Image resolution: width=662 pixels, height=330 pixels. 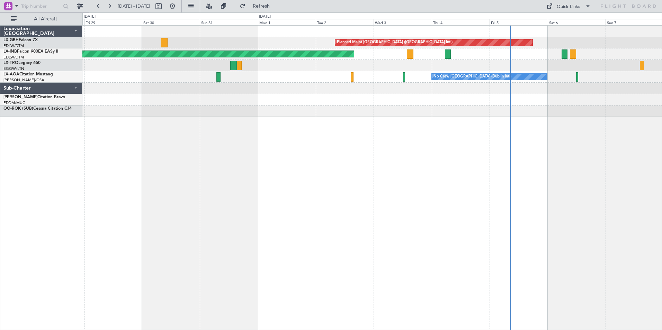 What do you see at coordinates (113, 22) in the screenshot?
I see `div: Fri 29` at bounding box center [113, 22].